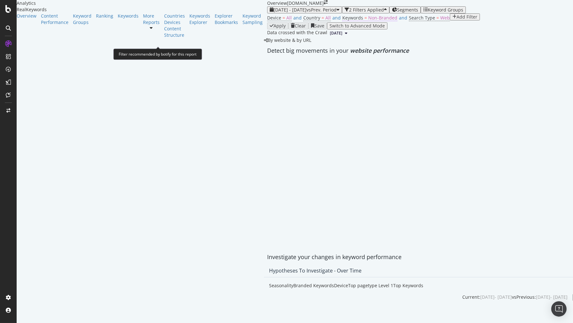  I want to click on div: Countries, so click(174, 16).